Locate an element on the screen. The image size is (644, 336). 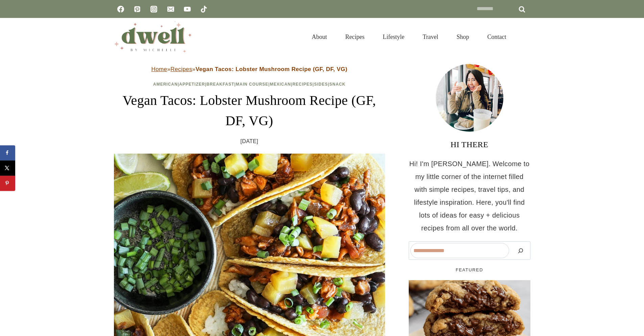
a: YouTube is located at coordinates (187, 9).